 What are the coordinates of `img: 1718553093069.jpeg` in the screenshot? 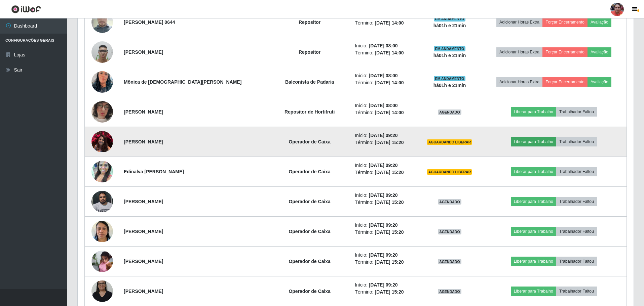 It's located at (102, 202).